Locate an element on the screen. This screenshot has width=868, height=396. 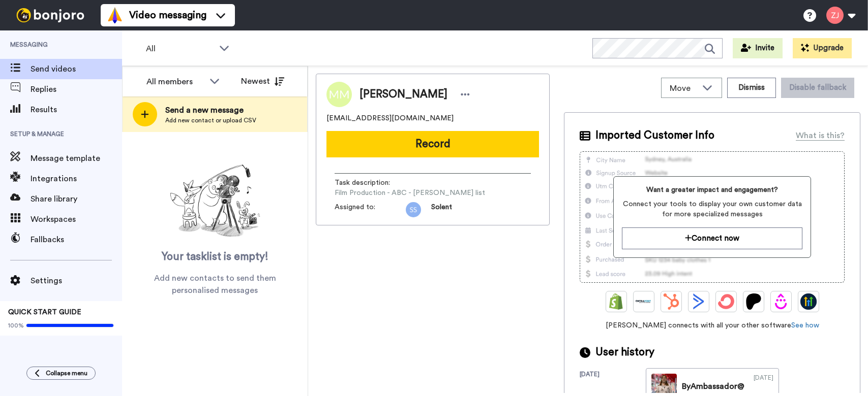
button: Invite is located at coordinates (758, 48).